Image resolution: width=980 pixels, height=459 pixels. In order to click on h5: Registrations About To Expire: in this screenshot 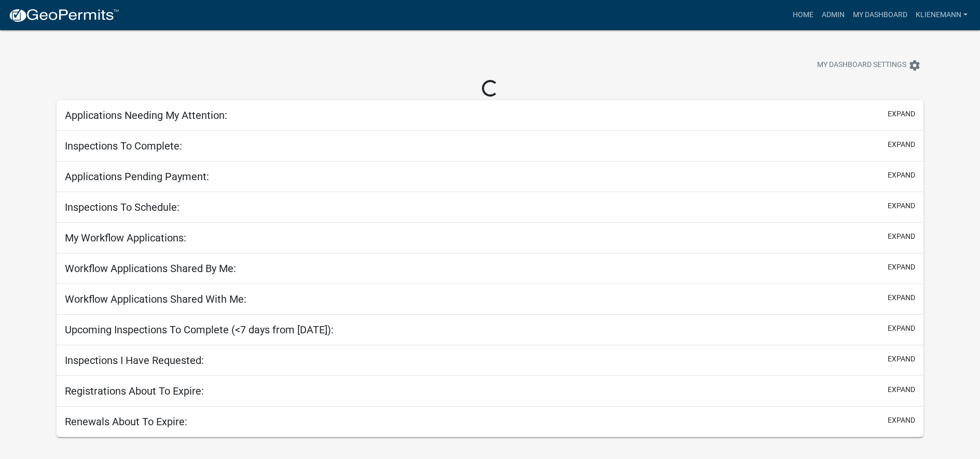, I will do `click(135, 391)`.